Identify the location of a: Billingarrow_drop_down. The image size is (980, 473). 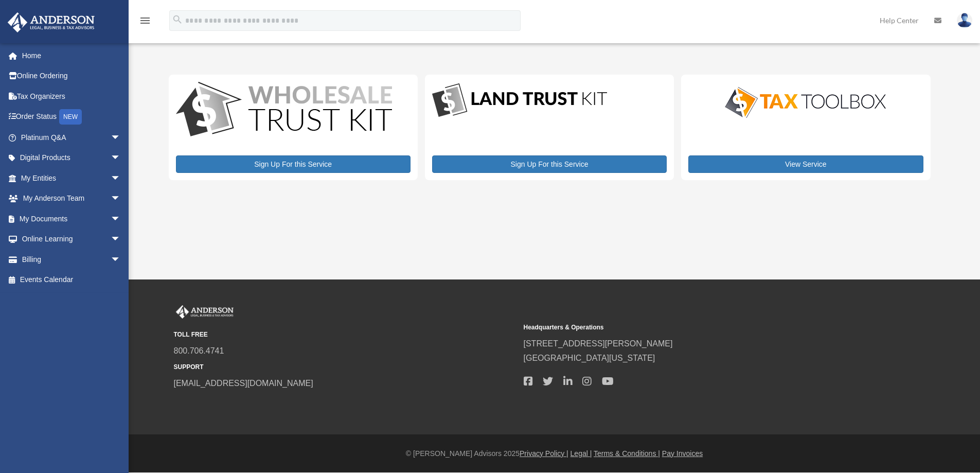
(72, 259).